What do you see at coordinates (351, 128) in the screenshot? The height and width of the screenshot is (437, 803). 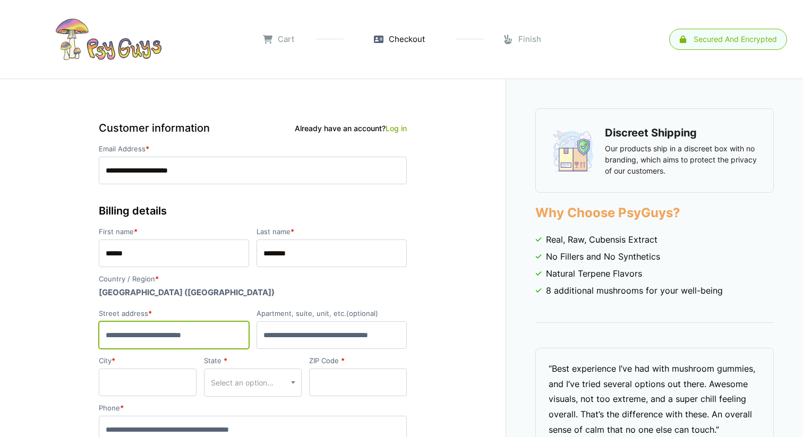 I see `div: Already have an account?` at bounding box center [351, 128].